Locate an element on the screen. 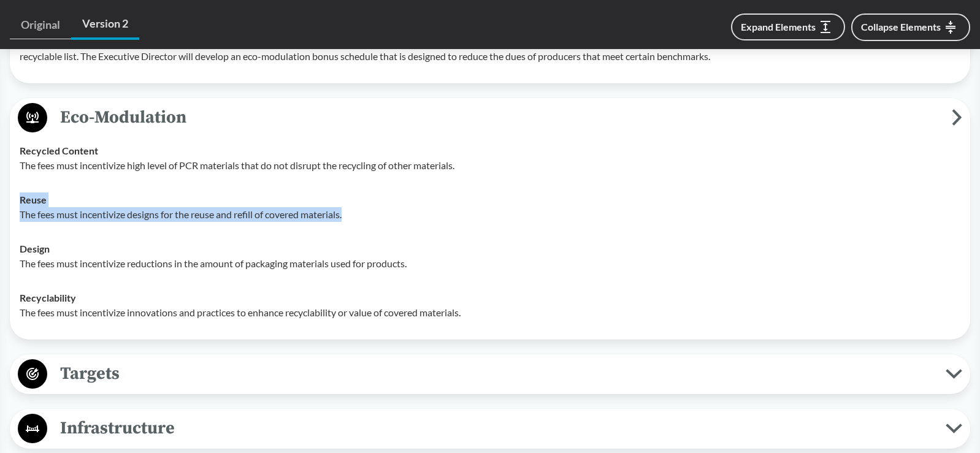  strong: Design is located at coordinates (34, 248).